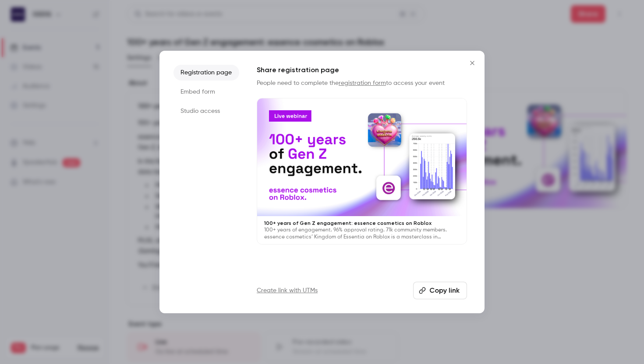 Image resolution: width=644 pixels, height=364 pixels. Describe the element at coordinates (472, 63) in the screenshot. I see `button: Close` at that location.